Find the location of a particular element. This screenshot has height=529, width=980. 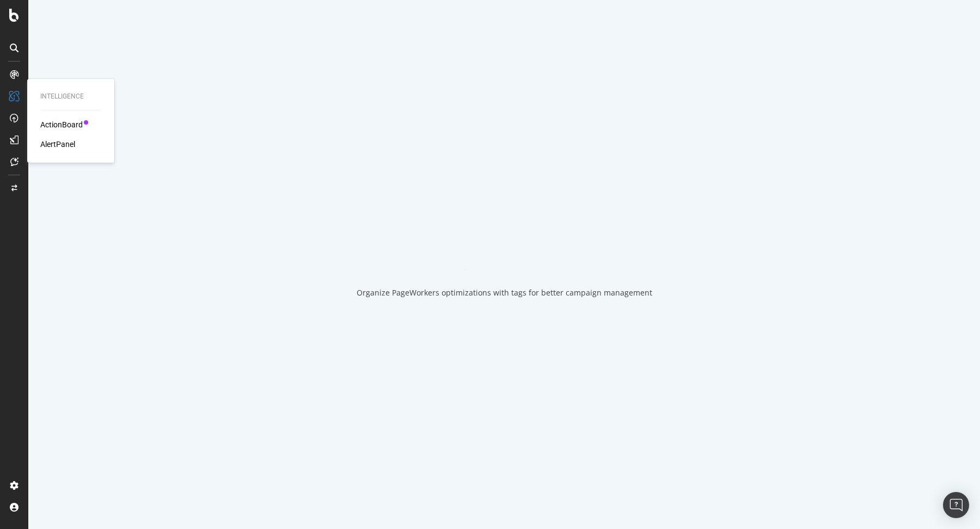

a: AlertPanel is located at coordinates (58, 144).